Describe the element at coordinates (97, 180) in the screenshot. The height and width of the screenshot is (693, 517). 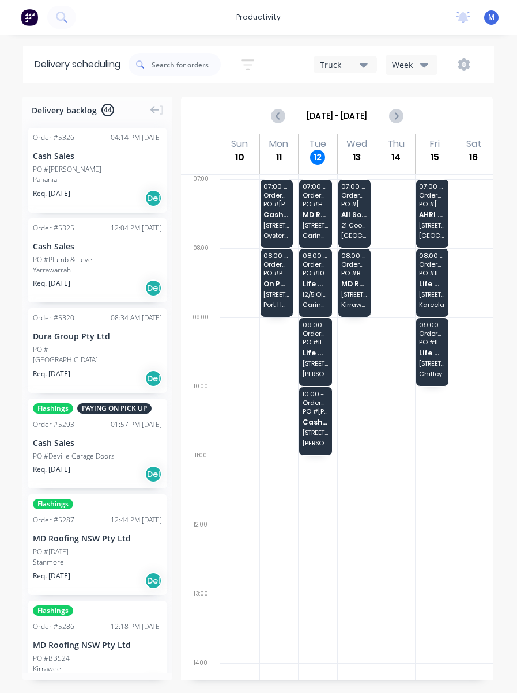
I see `div: Panania` at that location.